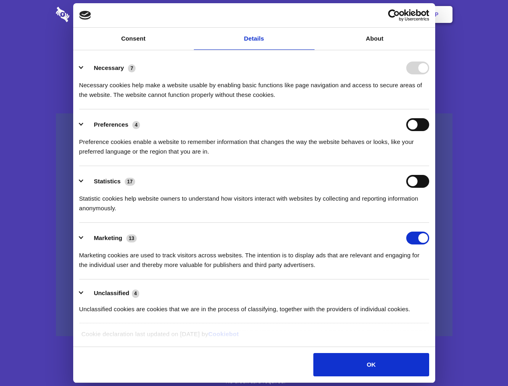 This screenshot has width=508, height=386. I want to click on h1: Eliminate Slack Data Loss., so click(254, 51).